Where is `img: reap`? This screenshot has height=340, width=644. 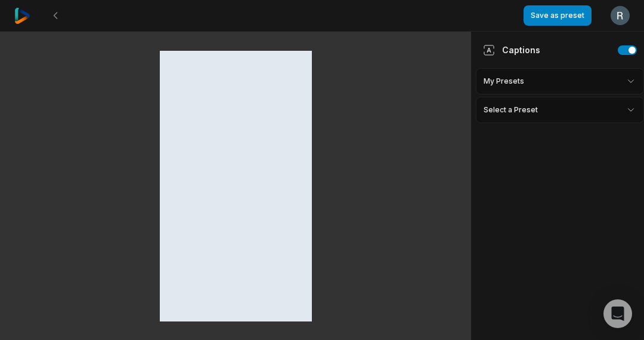
img: reap is located at coordinates (22, 15).